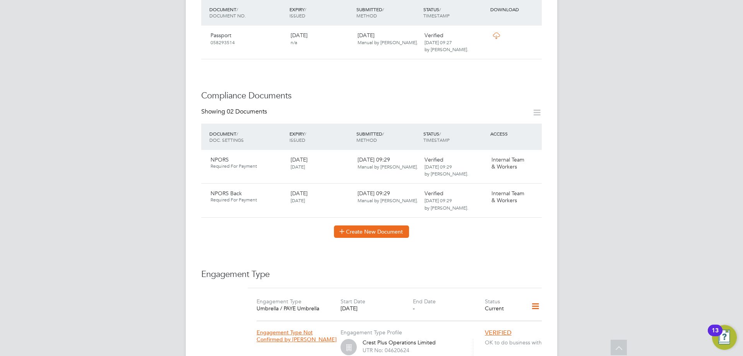 The image size is (743, 356). What do you see at coordinates (279, 301) in the screenshot?
I see `label: Engagement Type` at bounding box center [279, 301].